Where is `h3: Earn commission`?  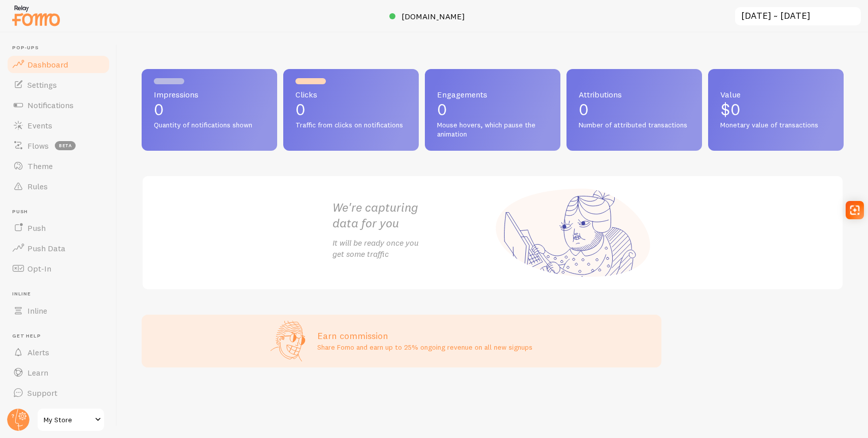 h3: Earn commission is located at coordinates (425, 336).